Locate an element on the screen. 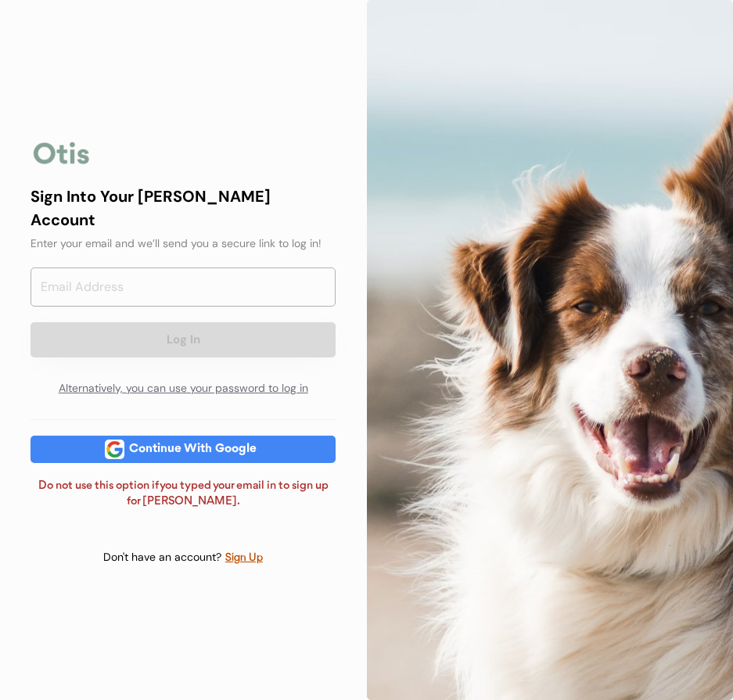  div: Continue With Google is located at coordinates (193, 450).